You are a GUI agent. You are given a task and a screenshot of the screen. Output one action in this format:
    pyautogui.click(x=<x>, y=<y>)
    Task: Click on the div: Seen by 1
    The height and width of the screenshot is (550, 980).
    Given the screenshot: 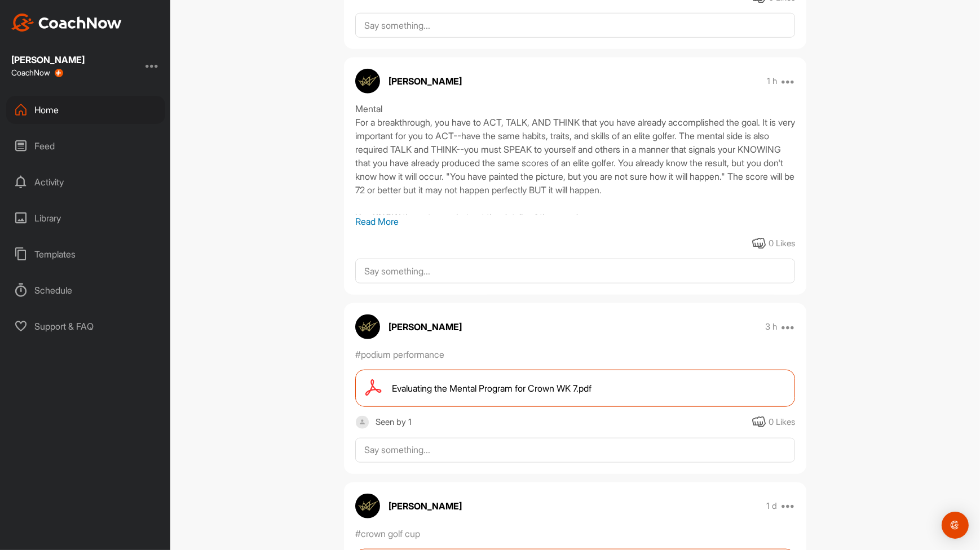 What is the action you would take?
    pyautogui.click(x=393, y=422)
    